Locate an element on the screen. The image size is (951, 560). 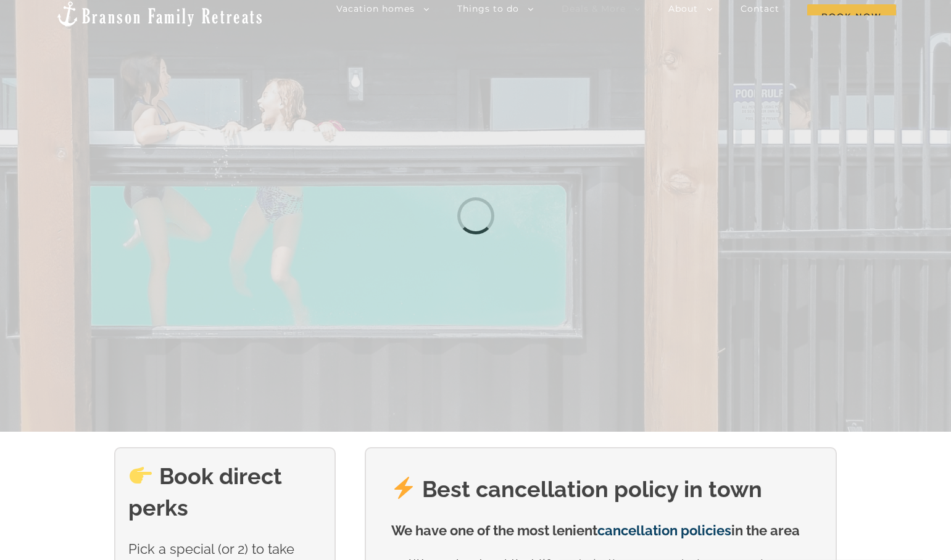
a: About is located at coordinates (691, 10).